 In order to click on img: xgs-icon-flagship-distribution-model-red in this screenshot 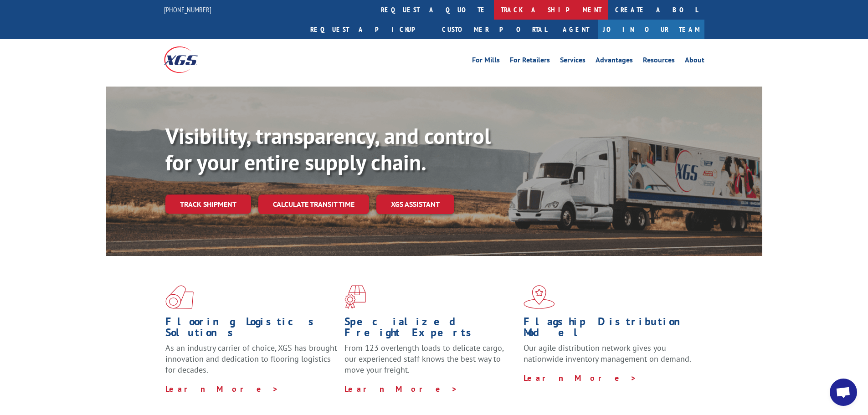, I will do `click(539, 297)`.